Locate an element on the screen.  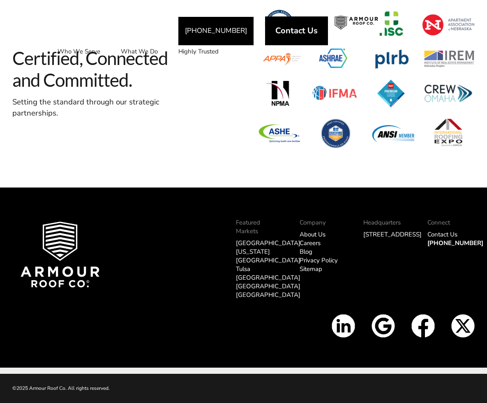
p: Connect is located at coordinates (451, 222).